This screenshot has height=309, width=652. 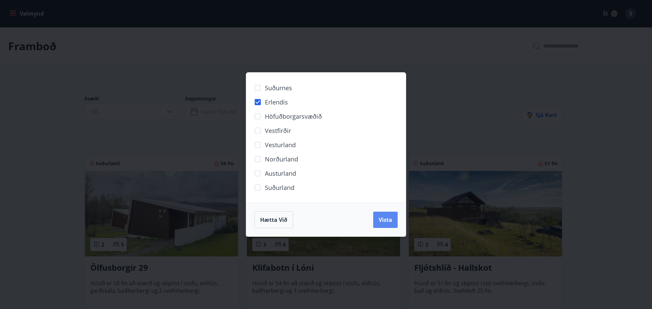 What do you see at coordinates (280, 145) in the screenshot?
I see `span: Vesturland` at bounding box center [280, 145].